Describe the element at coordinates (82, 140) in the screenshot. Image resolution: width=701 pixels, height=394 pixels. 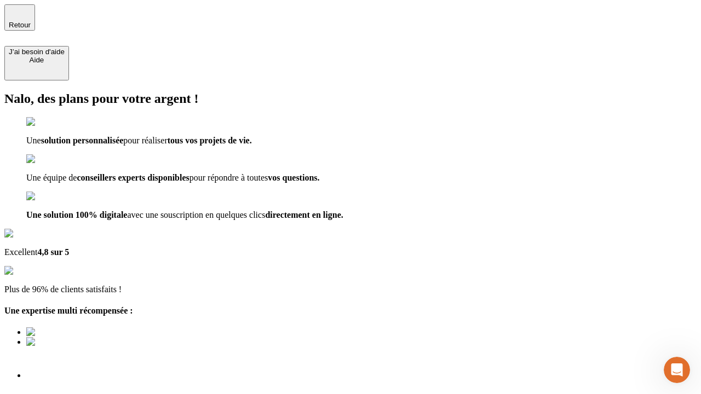
I see `span: solution personnalisée` at that location.